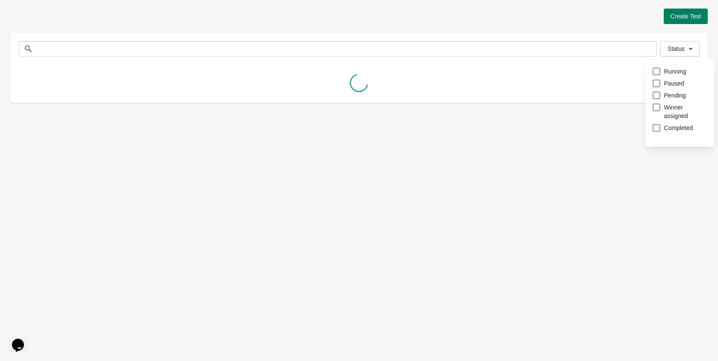  I want to click on span: Paused, so click(674, 83).